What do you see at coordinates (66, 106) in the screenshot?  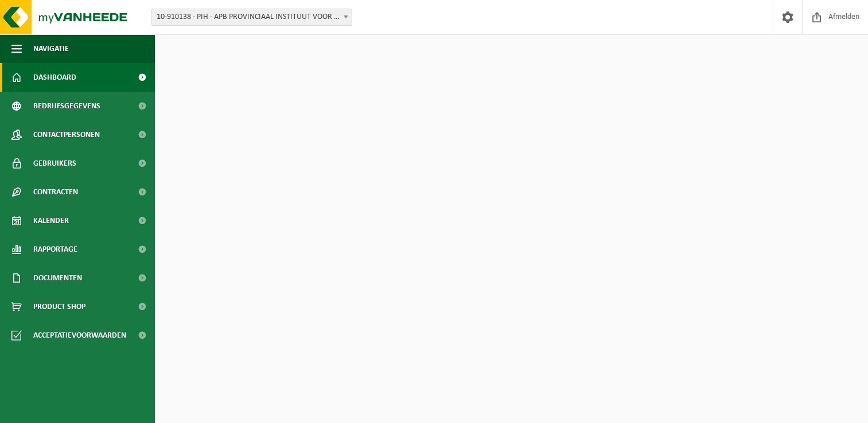 I see `span: Bedrijfsgegevens` at bounding box center [66, 106].